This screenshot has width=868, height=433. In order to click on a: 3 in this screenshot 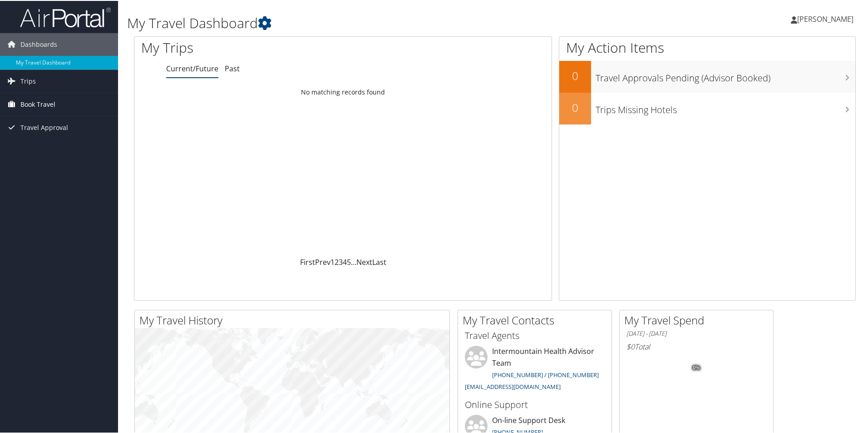, I will do `click(341, 261)`.